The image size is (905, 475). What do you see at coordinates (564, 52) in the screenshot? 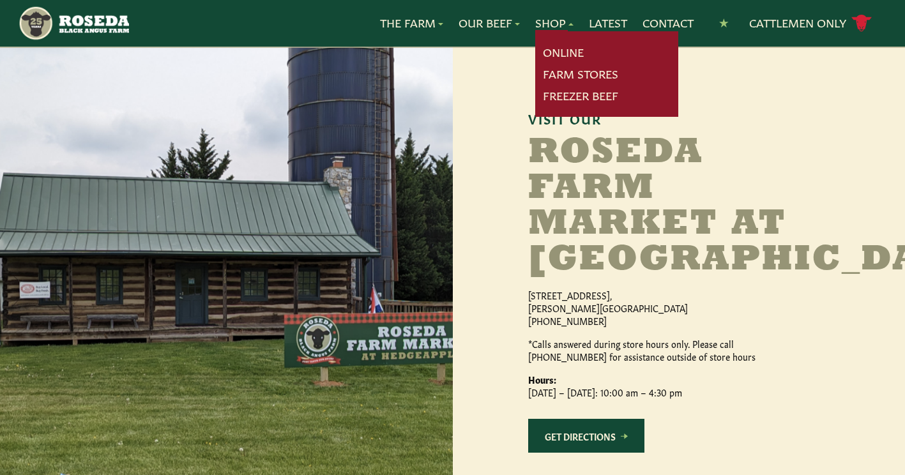
I see `a: Online` at bounding box center [564, 52].